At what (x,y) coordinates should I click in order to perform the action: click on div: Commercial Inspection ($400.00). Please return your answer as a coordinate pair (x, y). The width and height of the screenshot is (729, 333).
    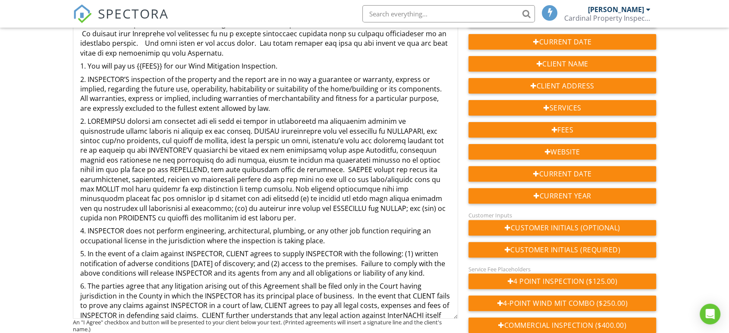
    Looking at the image, I should click on (562, 325).